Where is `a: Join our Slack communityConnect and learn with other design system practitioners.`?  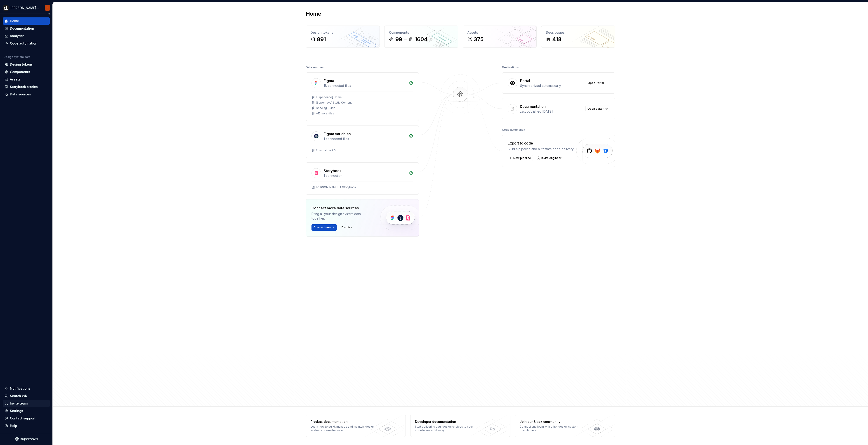
a: Join our Slack communityConnect and learn with other design system practitioners. is located at coordinates (565, 426).